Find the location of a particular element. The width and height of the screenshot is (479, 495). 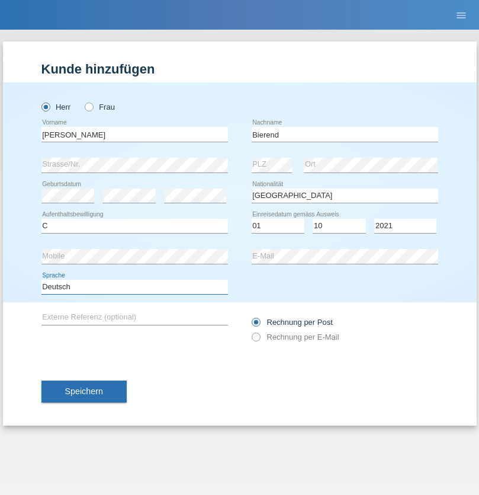

h1: Kunde hinzufügen is located at coordinates (240, 69).